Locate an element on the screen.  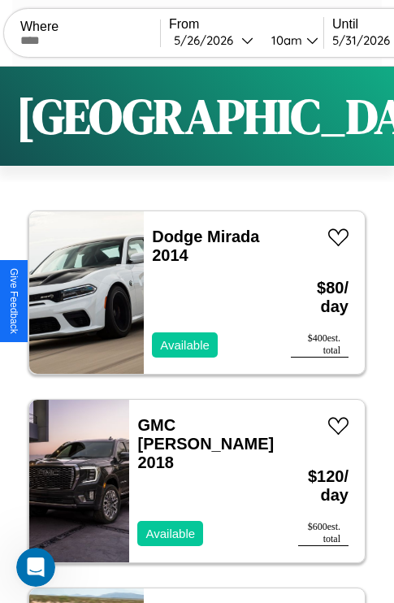
a: Dodge Mirada 2014 is located at coordinates (205, 245).